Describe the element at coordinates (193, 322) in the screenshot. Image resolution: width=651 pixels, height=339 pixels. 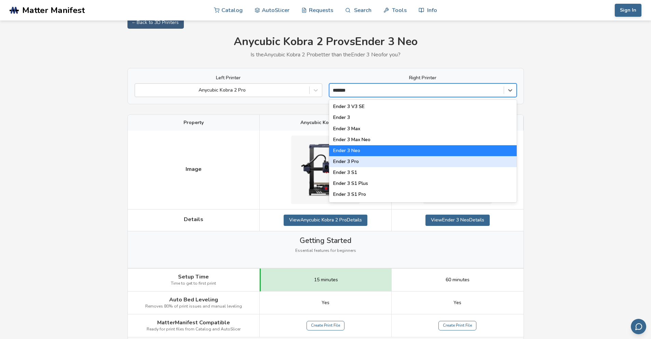
I see `span: MatterManifest Compatible` at that location.